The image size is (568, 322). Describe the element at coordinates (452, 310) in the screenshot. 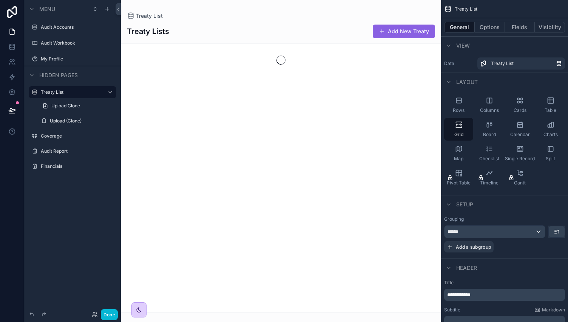

I see `label: Subtitle` at that location.